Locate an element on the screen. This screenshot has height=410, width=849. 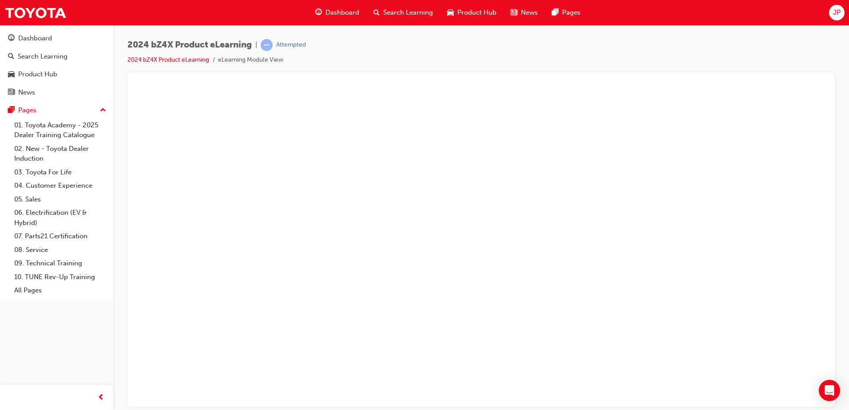
a: 05. Sales is located at coordinates (60, 199).